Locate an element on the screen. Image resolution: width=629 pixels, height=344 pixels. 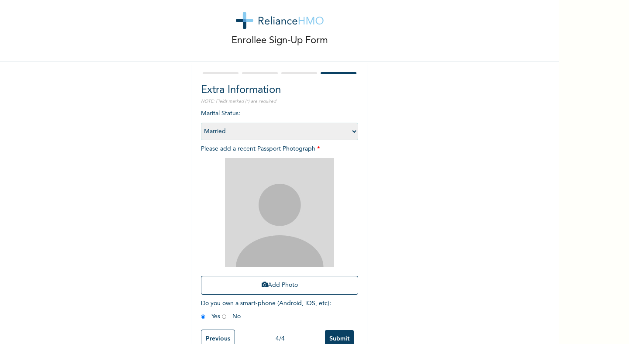
button: Add Photo is located at coordinates (279, 285).